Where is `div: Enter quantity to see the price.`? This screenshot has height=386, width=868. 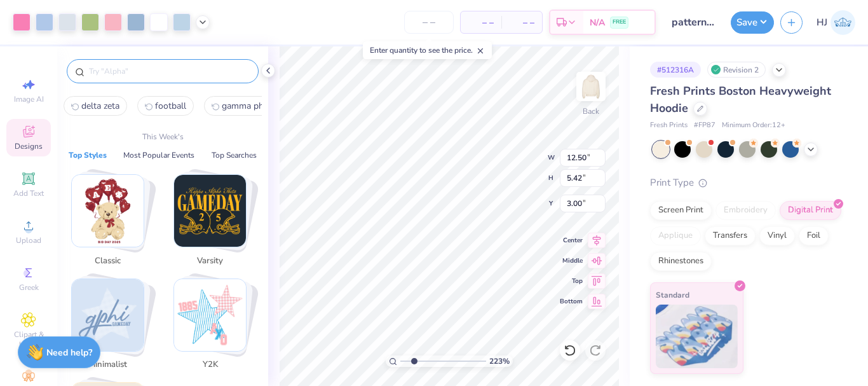
div: Enter quantity to see the price. is located at coordinates (427, 51).